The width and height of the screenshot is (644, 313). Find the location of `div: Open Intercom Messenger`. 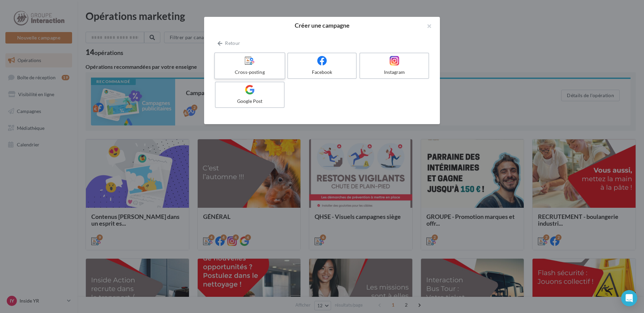

div: Open Intercom Messenger is located at coordinates (629, 298).